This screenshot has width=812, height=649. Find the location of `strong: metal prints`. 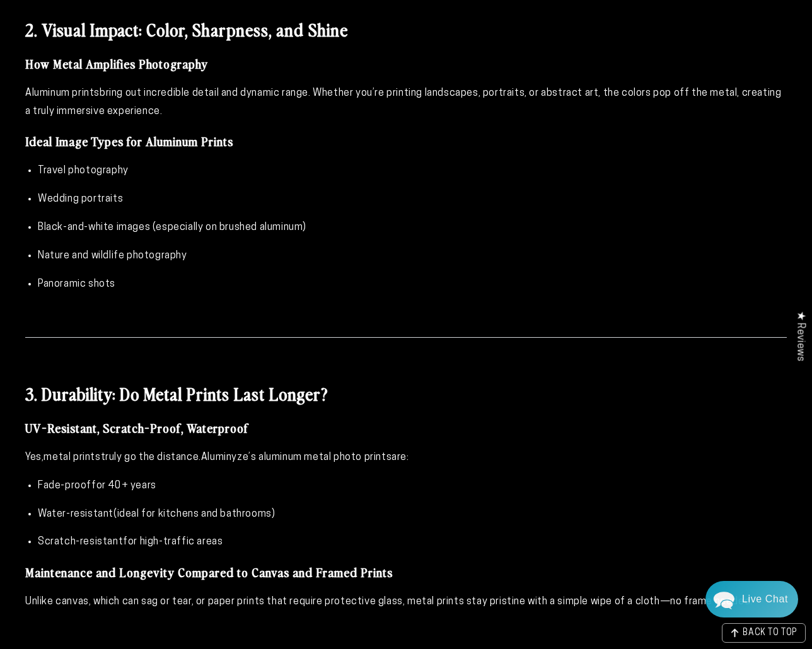

strong: metal prints is located at coordinates (71, 457).